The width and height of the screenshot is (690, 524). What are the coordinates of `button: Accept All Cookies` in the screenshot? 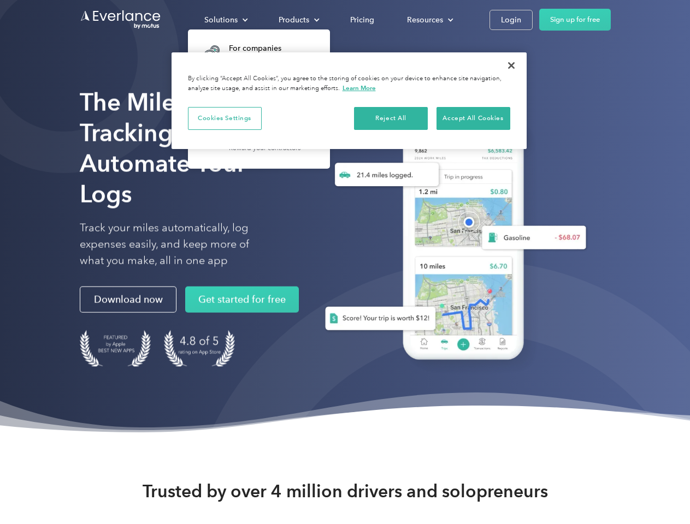 It's located at (473, 119).